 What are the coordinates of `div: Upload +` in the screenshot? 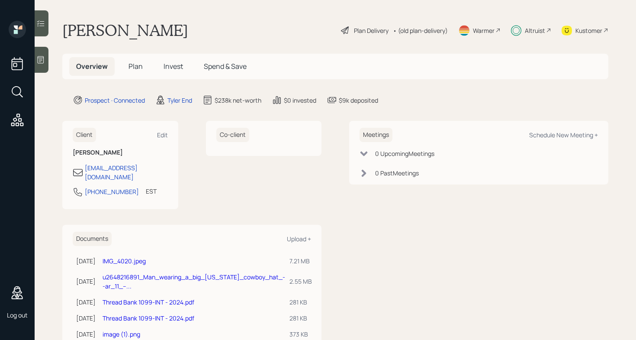 It's located at (299, 239).